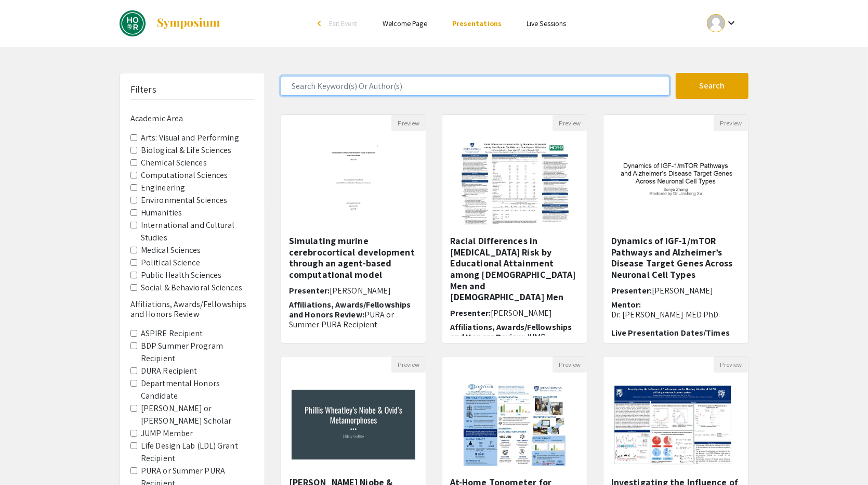 This screenshot has width=868, height=485. What do you see at coordinates (354, 424) in the screenshot?
I see `img: <p class="ql-align-center">Phillis Wheatley's Niobe &amp; Ovid's Metamorphoses</p>` at bounding box center [354, 424].